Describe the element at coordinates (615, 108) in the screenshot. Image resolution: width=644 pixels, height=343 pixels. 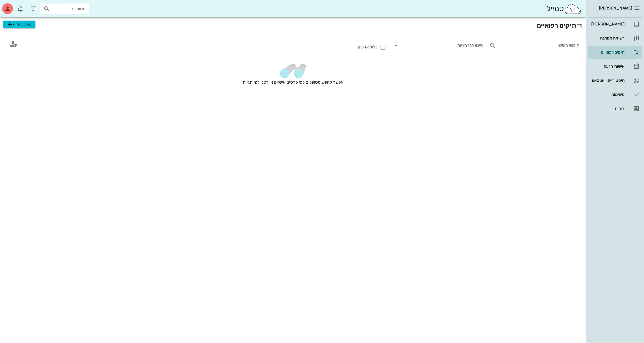
I see `a: דוחות` at that location.